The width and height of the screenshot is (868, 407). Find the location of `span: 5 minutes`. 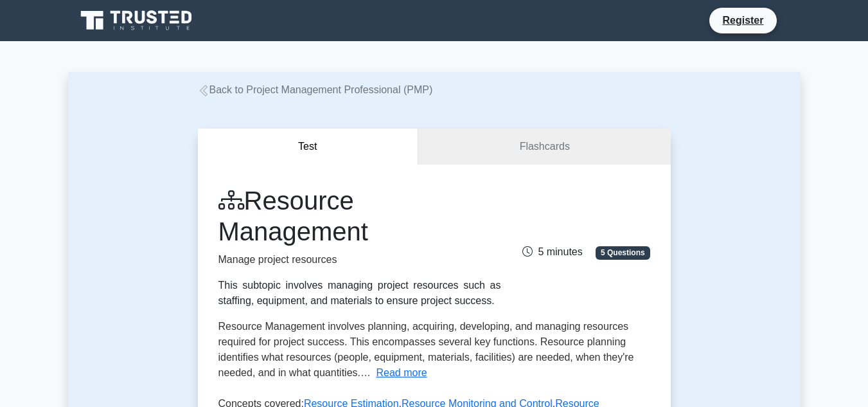

span: 5 minutes is located at coordinates (552, 252).